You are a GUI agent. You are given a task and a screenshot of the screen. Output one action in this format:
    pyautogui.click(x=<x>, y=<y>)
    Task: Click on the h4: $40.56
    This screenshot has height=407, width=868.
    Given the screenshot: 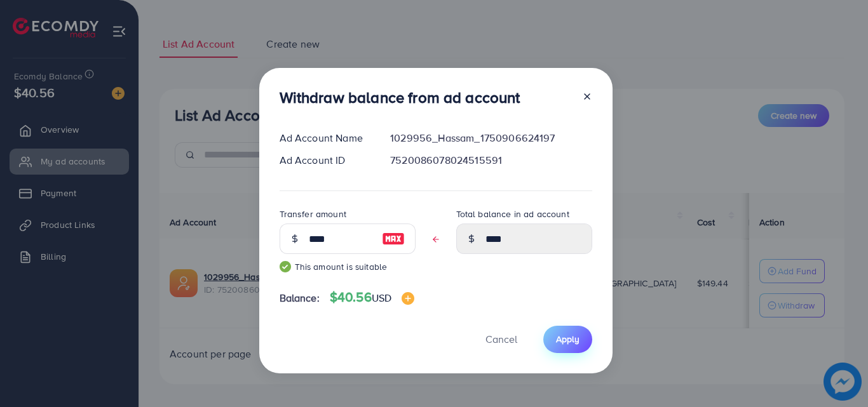 What is the action you would take?
    pyautogui.click(x=371, y=297)
    